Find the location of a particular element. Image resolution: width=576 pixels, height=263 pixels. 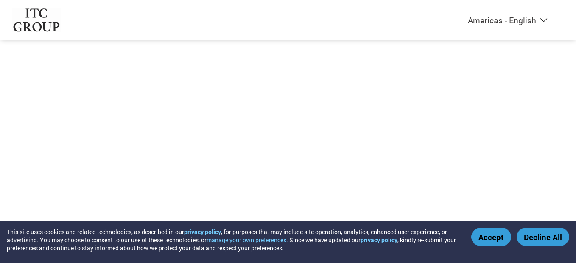

button: Decline All is located at coordinates (543, 237).